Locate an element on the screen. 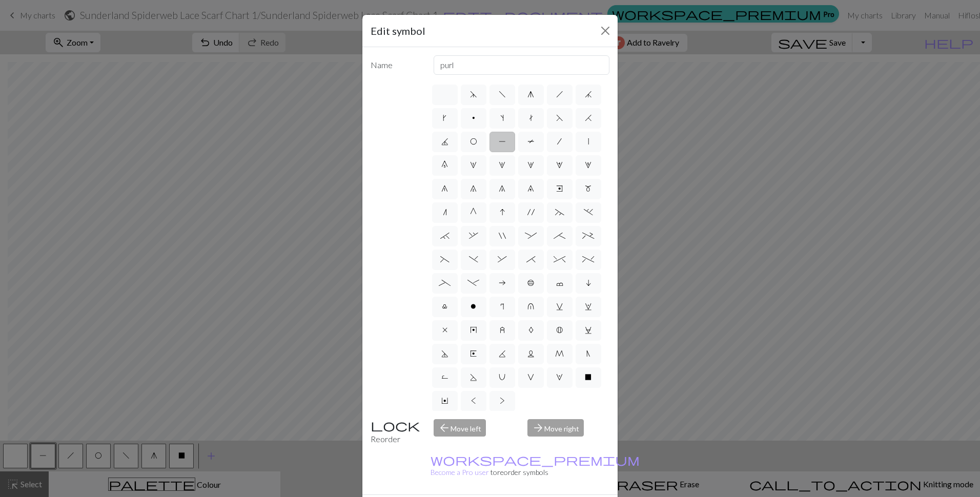 Image resolution: width=980 pixels, height=497 pixels. span: z is located at coordinates (503, 330).